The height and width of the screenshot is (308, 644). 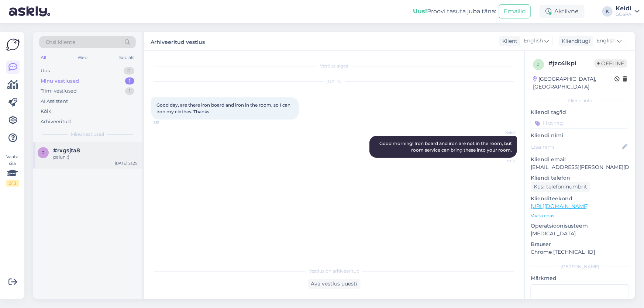 I want to click on p: Brauser, so click(x=580, y=244).